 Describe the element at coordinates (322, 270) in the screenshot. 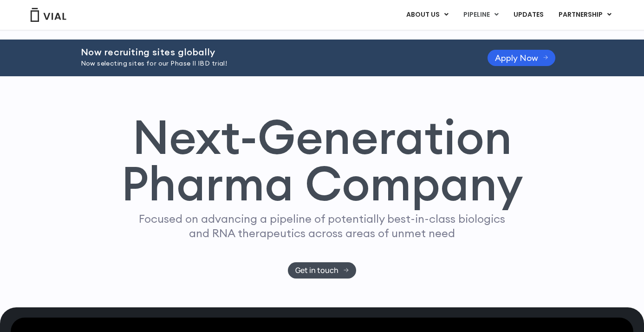

I see `a: Get in touch` at that location.